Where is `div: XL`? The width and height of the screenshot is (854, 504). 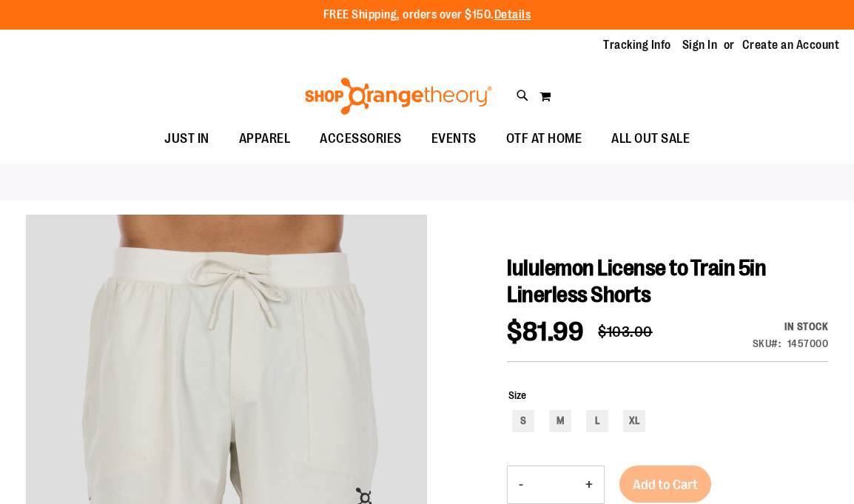
div: XL is located at coordinates (635, 421).